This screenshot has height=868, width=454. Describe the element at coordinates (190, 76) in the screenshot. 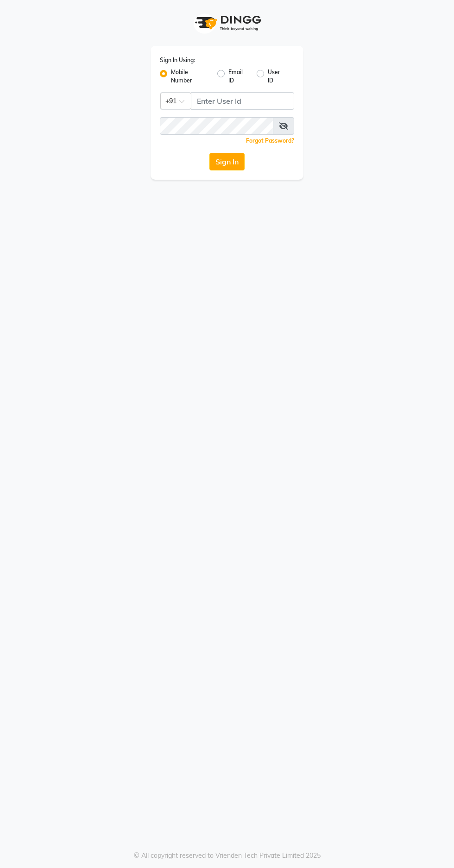

I see `label: Mobile Number` at that location.